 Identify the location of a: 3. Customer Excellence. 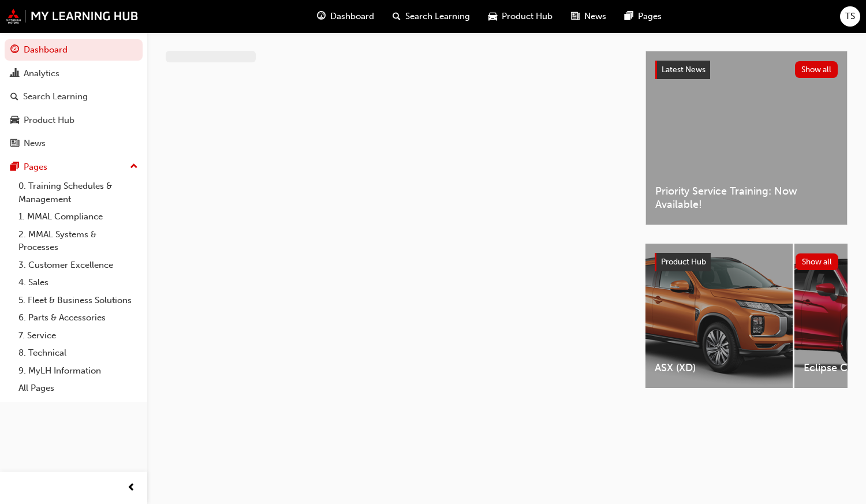
(78, 265).